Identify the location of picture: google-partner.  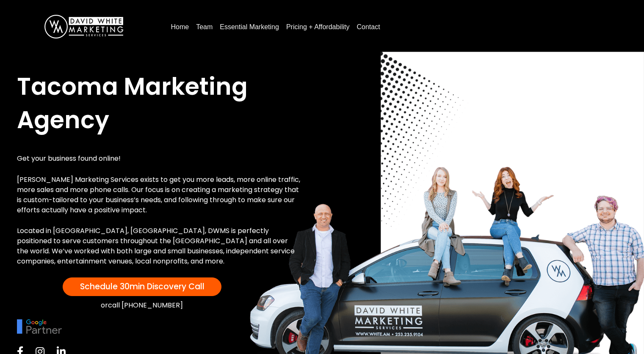
(39, 326).